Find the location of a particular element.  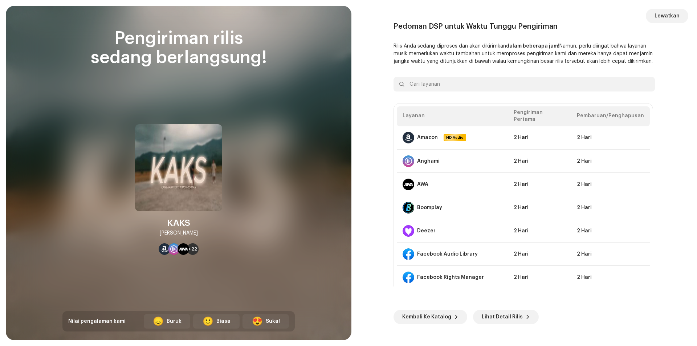

button: Lihat Detail Rilis is located at coordinates (506, 317).